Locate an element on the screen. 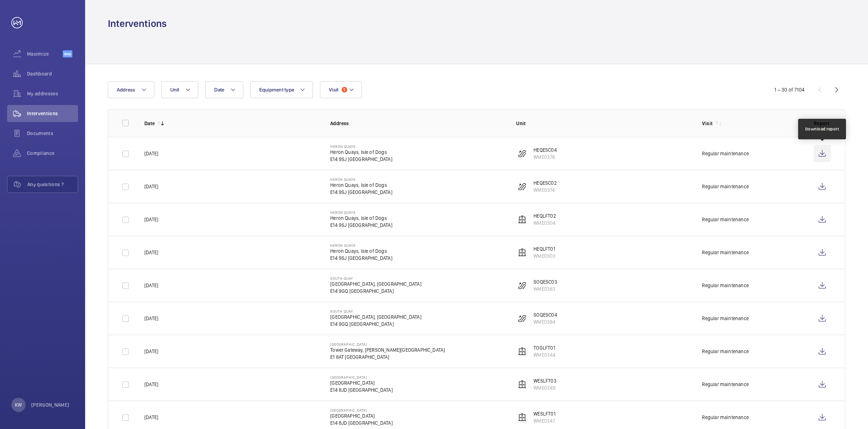 Image resolution: width=868 pixels, height=429 pixels. p: WME0384 is located at coordinates (545, 322).